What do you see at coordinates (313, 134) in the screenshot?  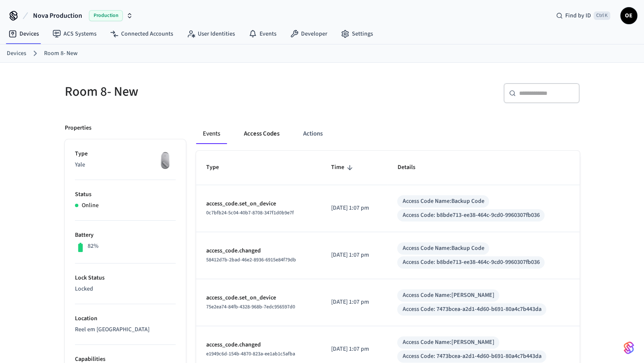 I see `button: Actions` at bounding box center [313, 134].